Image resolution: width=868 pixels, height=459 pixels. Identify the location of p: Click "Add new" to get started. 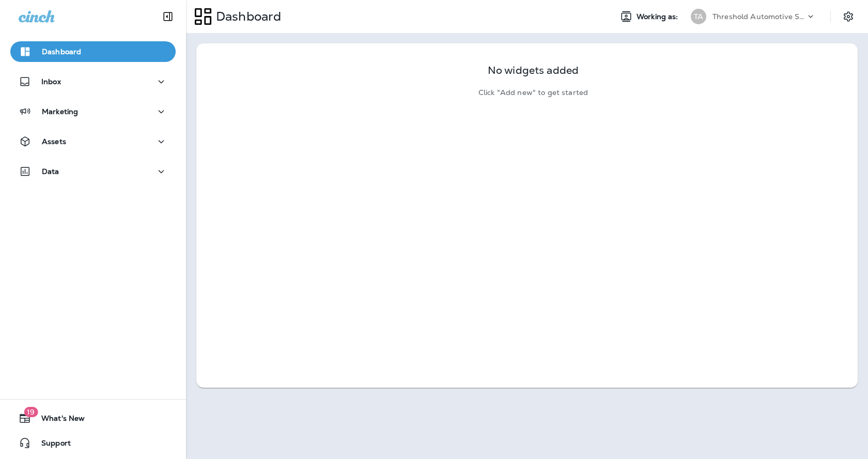
(533, 92).